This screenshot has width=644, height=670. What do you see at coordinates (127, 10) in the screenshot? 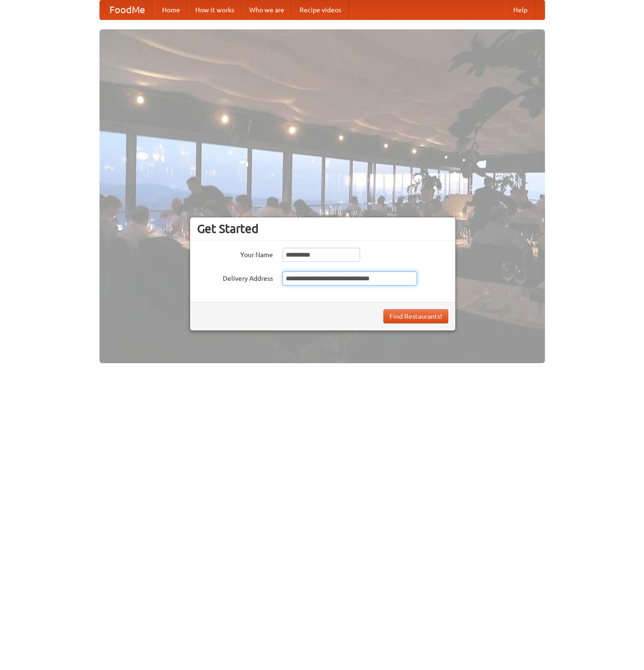
I see `a: FoodMe` at bounding box center [127, 10].